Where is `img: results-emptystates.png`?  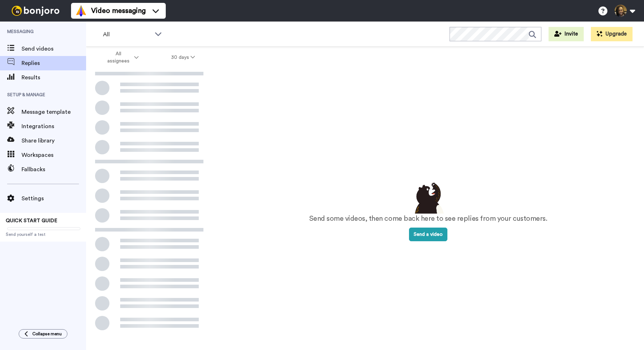 img: results-emptystates.png is located at coordinates (429, 197).